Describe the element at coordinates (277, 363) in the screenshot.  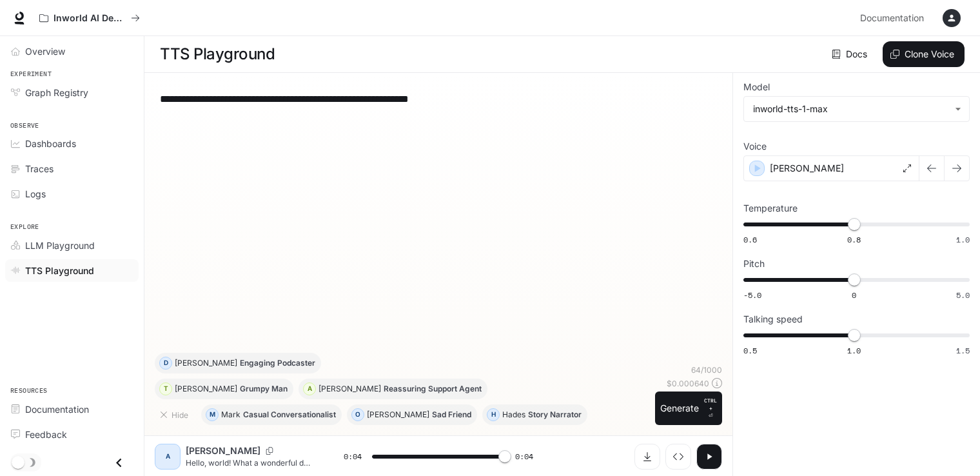
I see `p: Engaging Podcaster` at that location.